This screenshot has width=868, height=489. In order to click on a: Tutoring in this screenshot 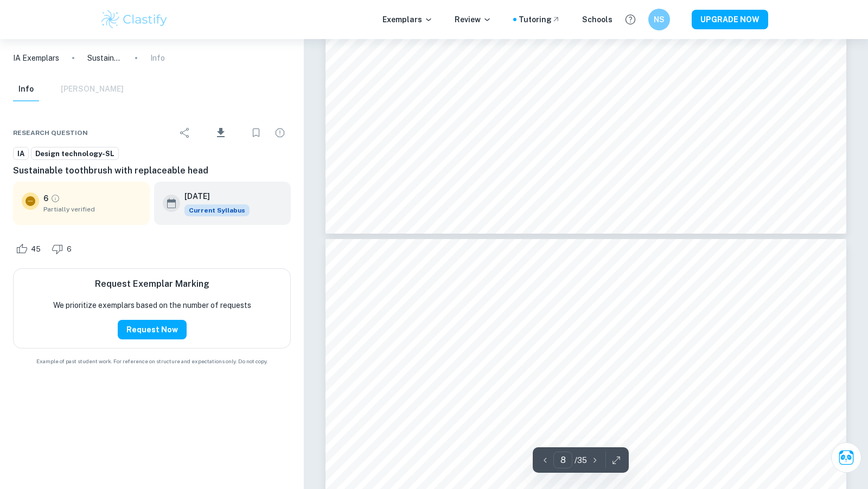, I will do `click(539, 19)`.